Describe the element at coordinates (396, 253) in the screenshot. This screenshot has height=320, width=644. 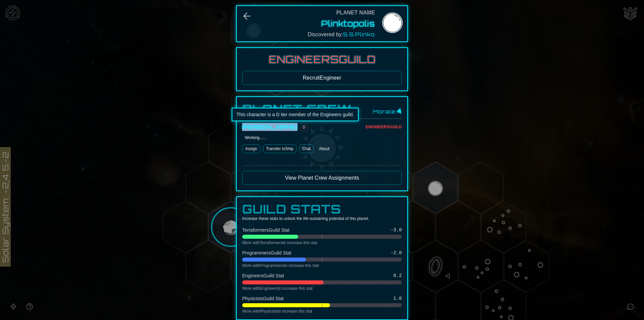
I see `span: -2.0` at that location.